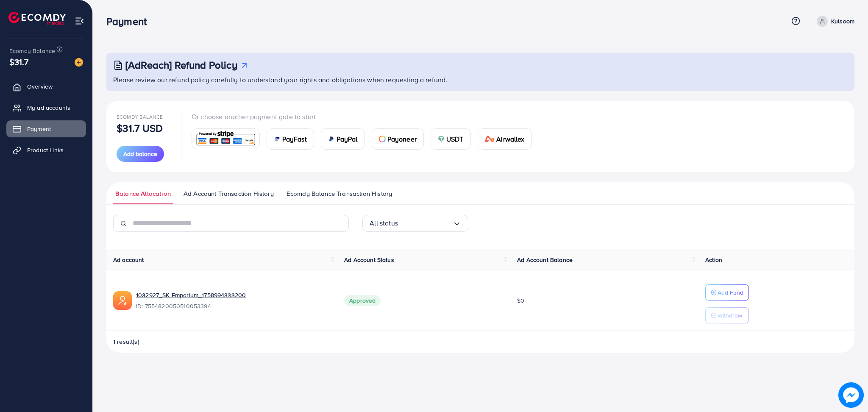 This screenshot has width=868, height=412. What do you see at coordinates (505, 139) in the screenshot?
I see `a: cardAirwallex` at bounding box center [505, 139].